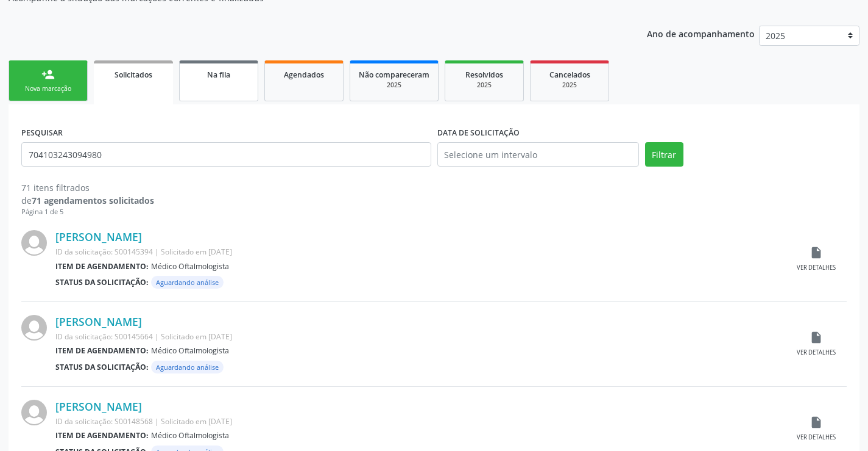 This screenshot has width=868, height=451. I want to click on div: Nova marcação, so click(48, 88).